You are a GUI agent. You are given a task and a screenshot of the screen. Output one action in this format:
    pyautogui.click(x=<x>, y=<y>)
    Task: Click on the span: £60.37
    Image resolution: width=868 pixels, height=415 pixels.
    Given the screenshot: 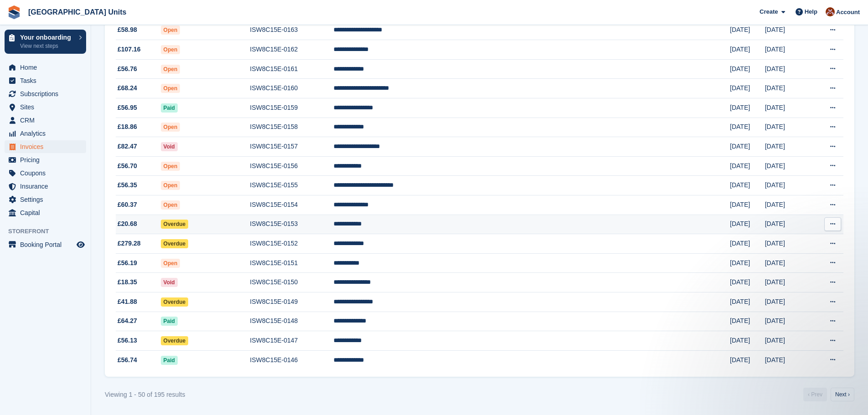 What is the action you would take?
    pyautogui.click(x=127, y=205)
    